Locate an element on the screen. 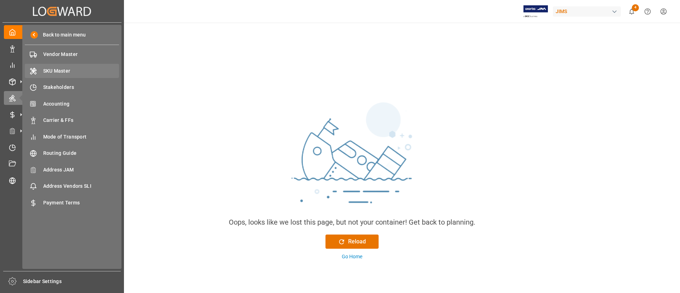  img: Exertis%20JAM%20-%20Email%20Logo.jpg_1722504956.jpg is located at coordinates (536, 11).